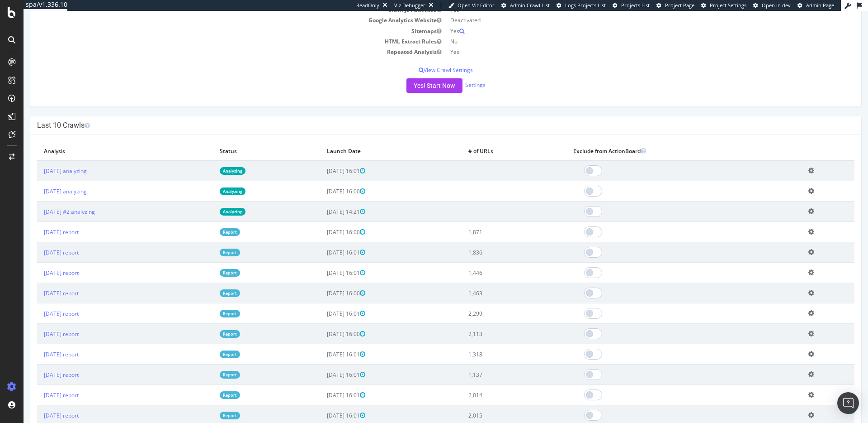 This screenshot has height=423, width=868. I want to click on th: Analysis, so click(101, 140).